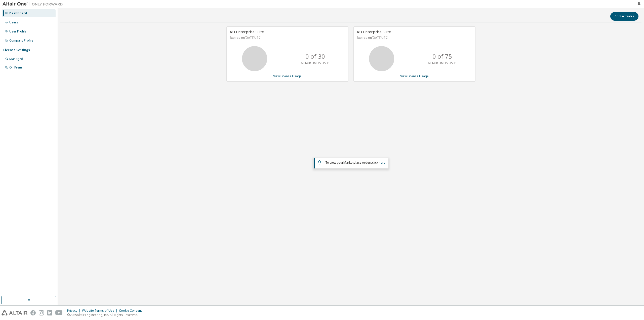 The image size is (644, 320). What do you see at coordinates (315, 56) in the screenshot?
I see `p: 0 of 30` at bounding box center [315, 56].